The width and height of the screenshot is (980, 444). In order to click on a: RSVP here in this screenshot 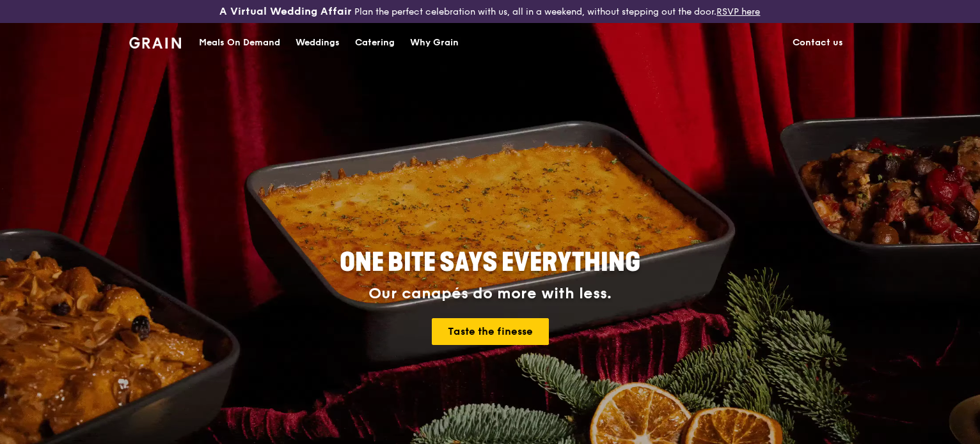, I will do `click(739, 11)`.